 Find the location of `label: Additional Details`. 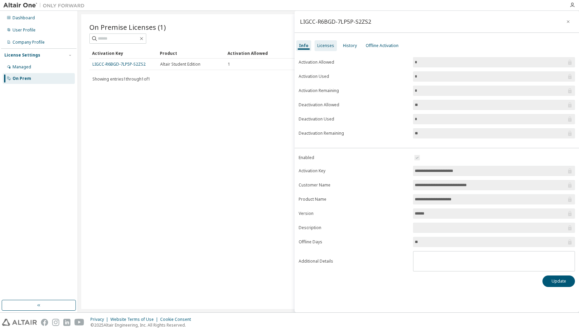

label: Additional Details is located at coordinates (354, 261).